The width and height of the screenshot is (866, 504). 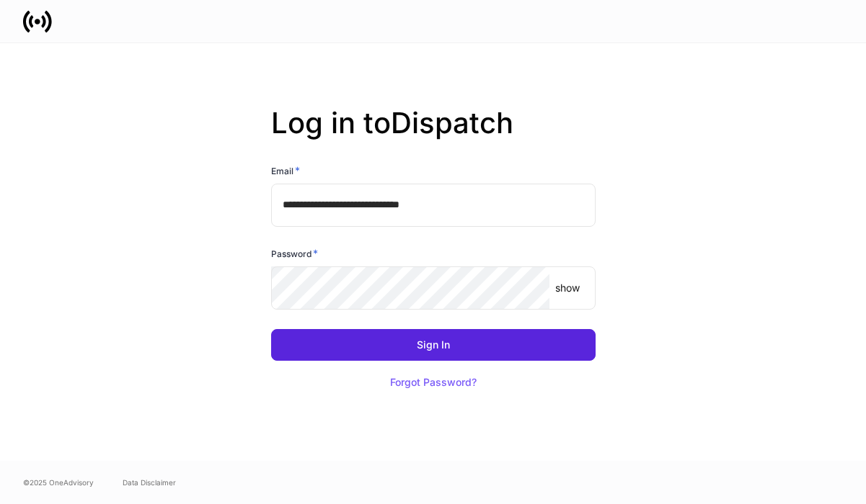 What do you see at coordinates (58, 483) in the screenshot?
I see `span: © 2025 OneAdvisory` at bounding box center [58, 483].